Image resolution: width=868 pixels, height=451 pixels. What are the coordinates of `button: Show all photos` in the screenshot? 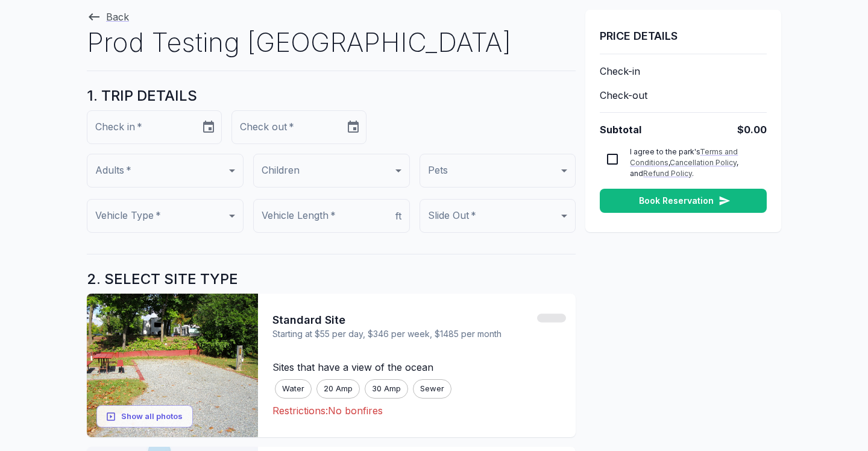 It's located at (145, 416).